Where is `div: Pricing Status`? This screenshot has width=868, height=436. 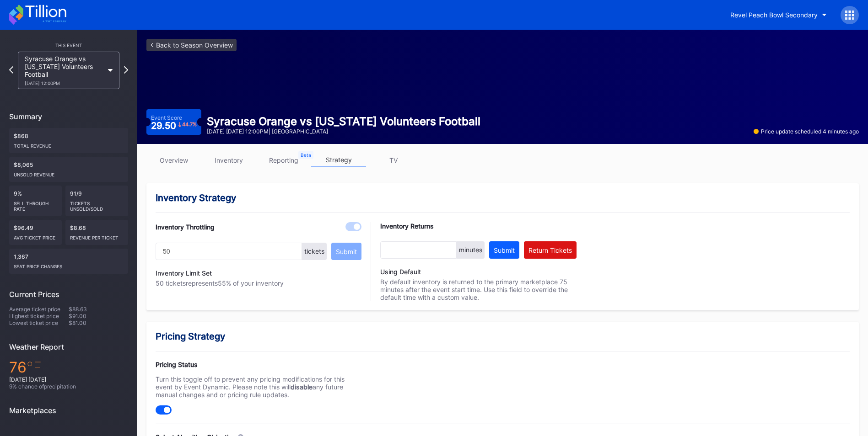 div: Pricing Status is located at coordinates (259, 364).